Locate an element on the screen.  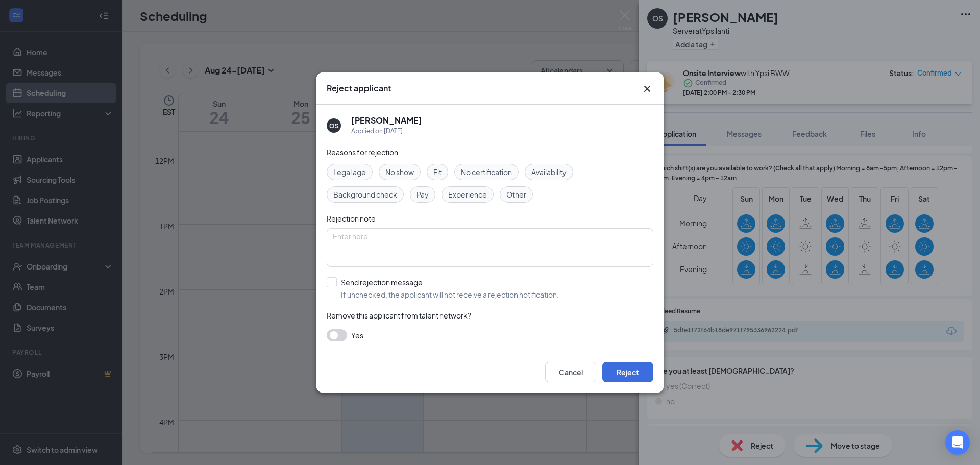
button: Cancel is located at coordinates (571, 372).